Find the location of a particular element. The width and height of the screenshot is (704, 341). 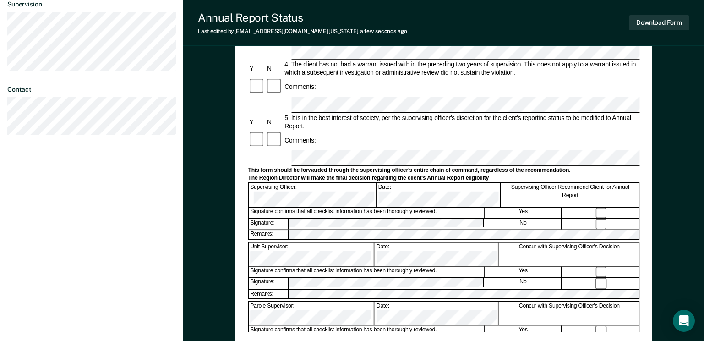

div: Parole Supervisor: is located at coordinates (312, 313).